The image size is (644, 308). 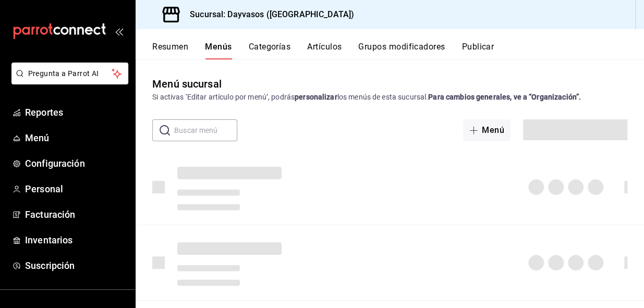 I want to click on button: Menú, so click(x=487, y=131).